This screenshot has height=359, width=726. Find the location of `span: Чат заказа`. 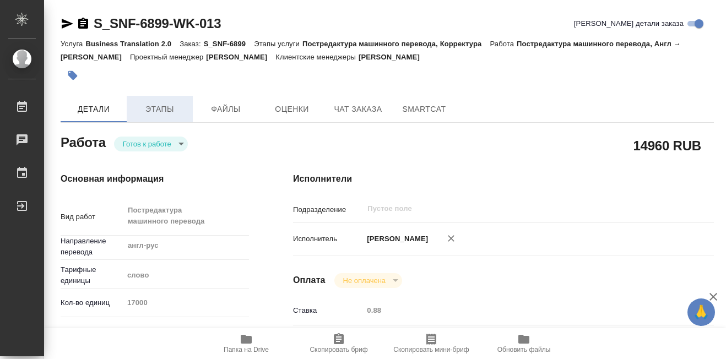

span: Чат заказа is located at coordinates (358, 109).